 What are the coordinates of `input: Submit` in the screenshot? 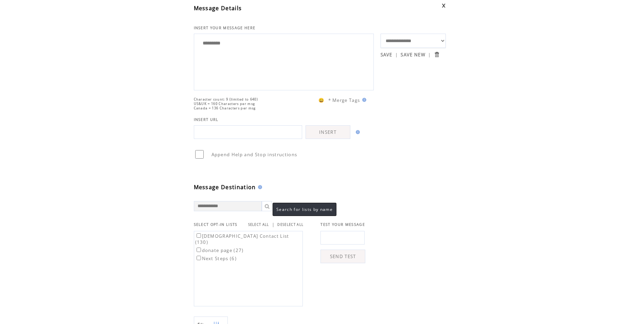 It's located at (437, 54).